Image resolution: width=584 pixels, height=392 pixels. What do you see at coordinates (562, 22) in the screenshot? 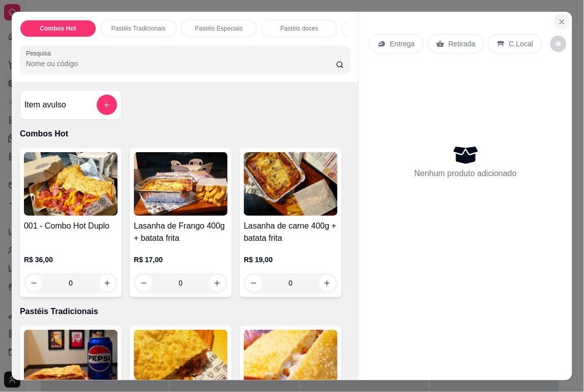
I see `button: Close` at bounding box center [562, 22].